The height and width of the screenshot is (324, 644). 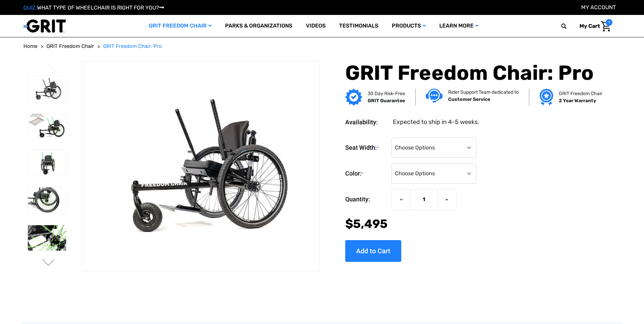 I want to click on img: Customer service, so click(x=434, y=95).